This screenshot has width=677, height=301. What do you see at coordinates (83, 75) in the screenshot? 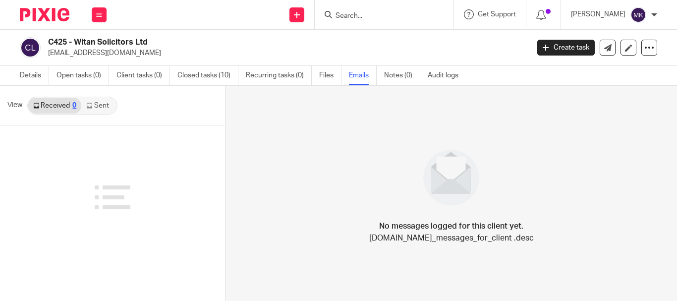
I see `a: Open tasks (0)` at bounding box center [83, 75].